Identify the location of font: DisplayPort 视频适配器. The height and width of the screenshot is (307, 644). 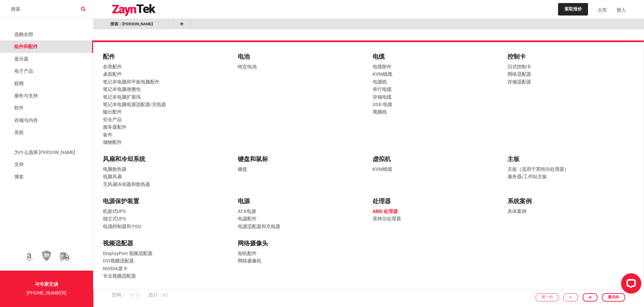
(128, 253).